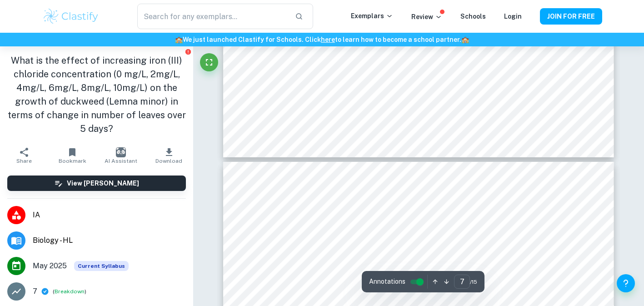 The image size is (644, 306). What do you see at coordinates (109, 216) in the screenshot?
I see `span: IA` at bounding box center [109, 216].